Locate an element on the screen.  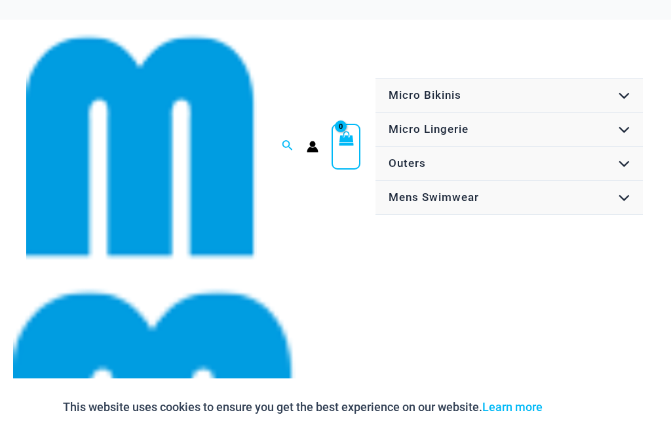
a: Search icon link is located at coordinates (288, 146).